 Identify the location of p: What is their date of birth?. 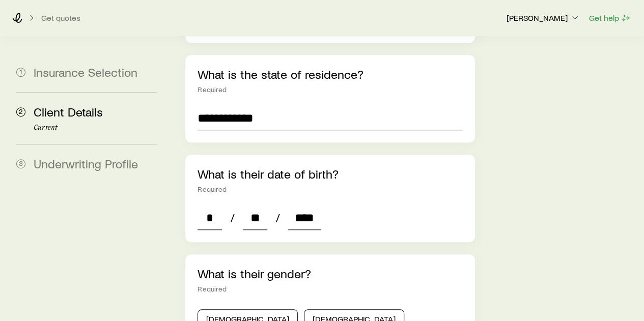
(330, 174).